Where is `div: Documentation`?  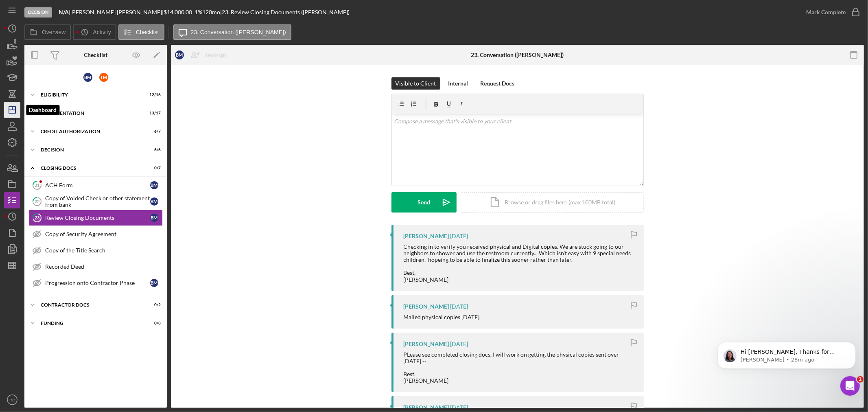 div: Documentation is located at coordinates (90, 113).